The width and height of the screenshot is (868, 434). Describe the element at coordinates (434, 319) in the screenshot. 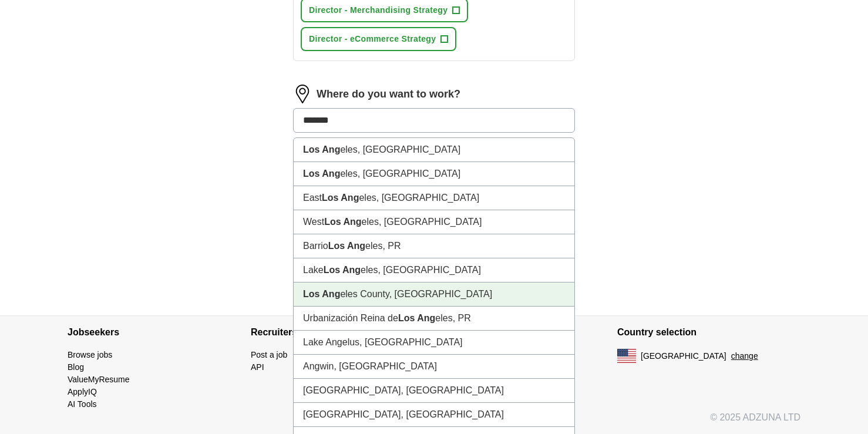

I see `li: Urbanización Reina de eles, PR` at that location.